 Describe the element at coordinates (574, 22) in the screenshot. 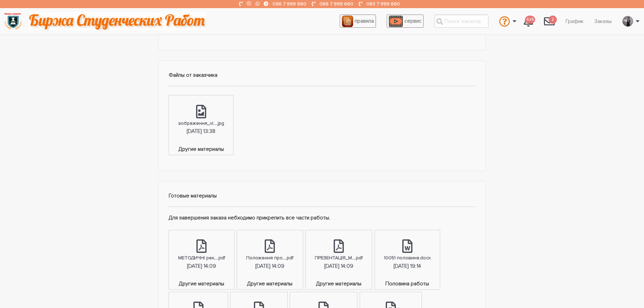

I see `a: График` at that location.